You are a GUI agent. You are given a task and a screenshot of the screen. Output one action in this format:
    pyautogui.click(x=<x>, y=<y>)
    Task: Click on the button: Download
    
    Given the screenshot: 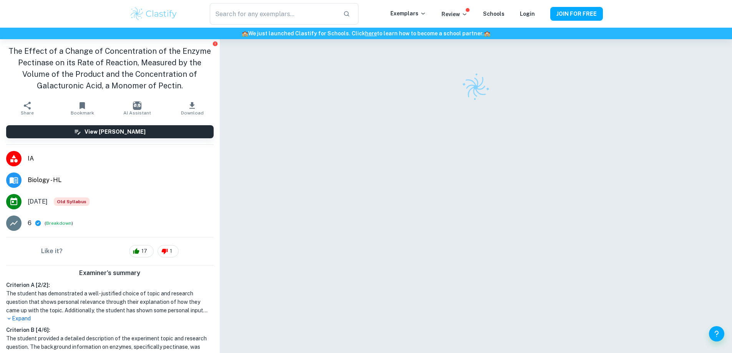 What is the action you would take?
    pyautogui.click(x=192, y=108)
    